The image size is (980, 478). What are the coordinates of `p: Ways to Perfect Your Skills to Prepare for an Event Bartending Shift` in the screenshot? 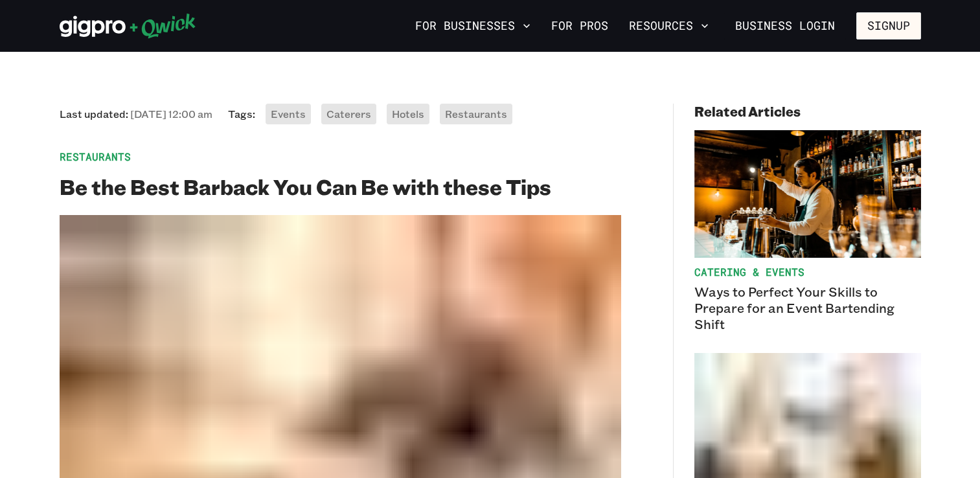 It's located at (807, 308).